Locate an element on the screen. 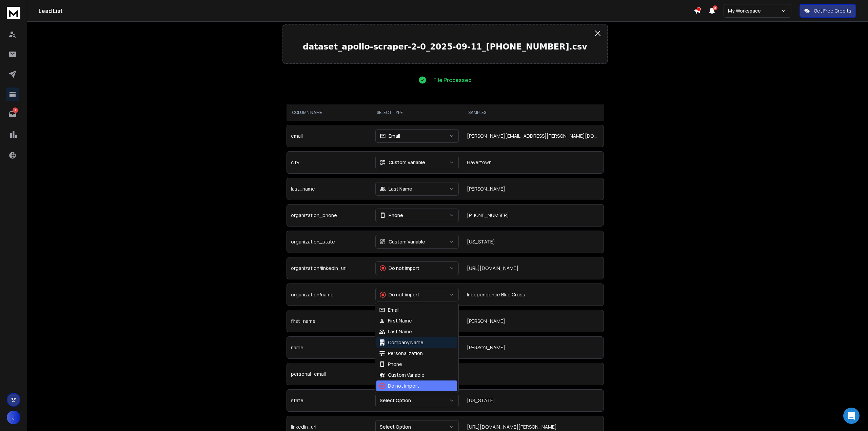 This screenshot has height=431, width=868. span: J is located at coordinates (14, 418).